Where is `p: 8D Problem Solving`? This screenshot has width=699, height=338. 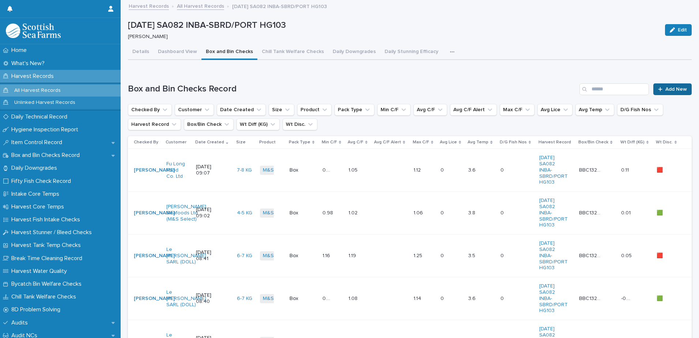 p: 8D Problem Solving is located at coordinates (37, 309).